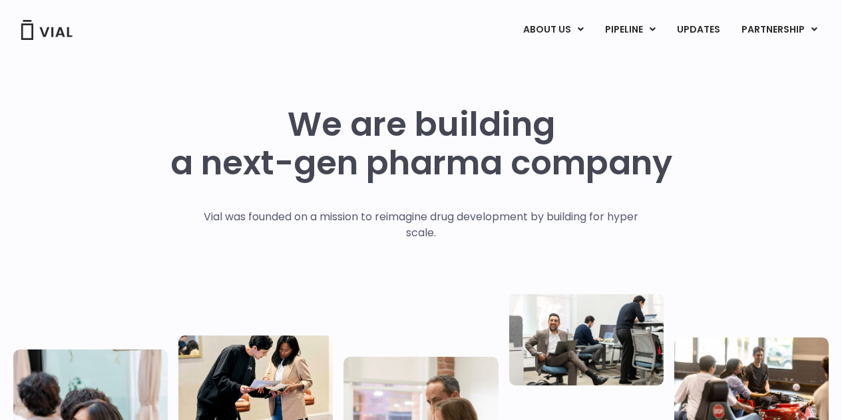 The height and width of the screenshot is (420, 842). I want to click on a: PARTNERSHIPMenu Toggle, so click(780, 30).